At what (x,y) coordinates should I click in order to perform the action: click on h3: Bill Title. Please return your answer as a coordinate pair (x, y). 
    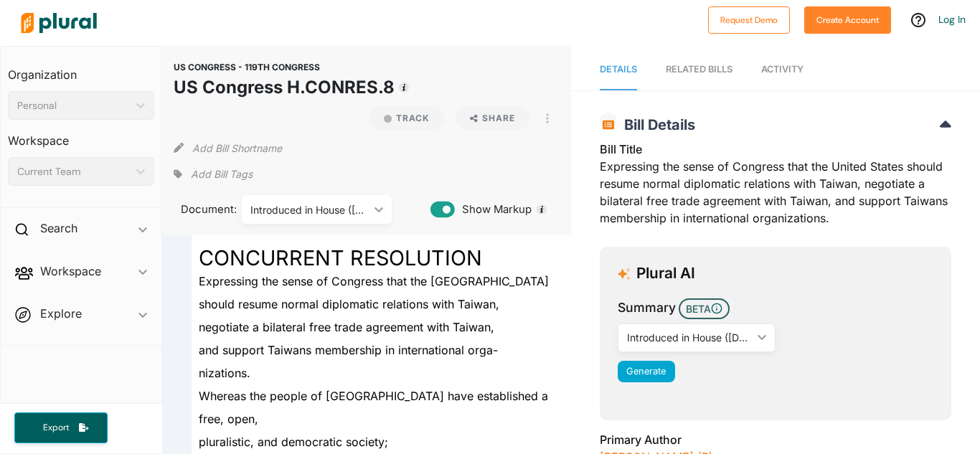
    Looking at the image, I should click on (776, 150).